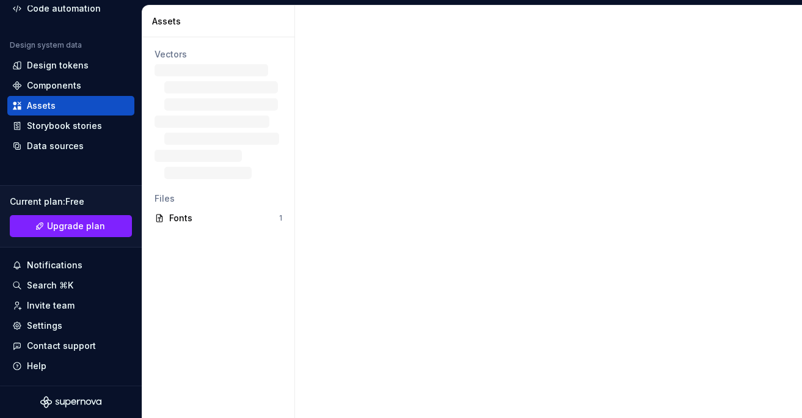 This screenshot has height=418, width=802. Describe the element at coordinates (45, 326) in the screenshot. I see `div: Settings` at that location.